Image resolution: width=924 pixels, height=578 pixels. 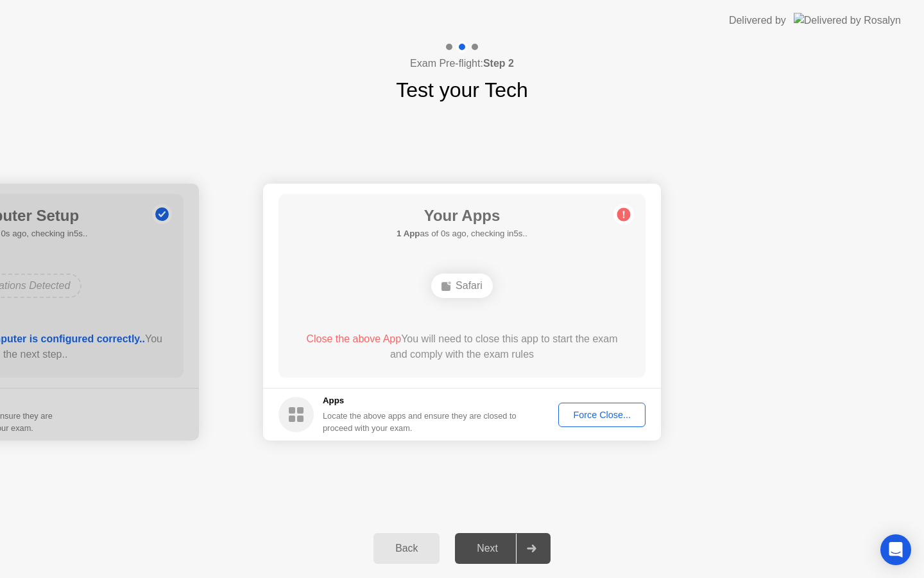 What do you see at coordinates (846, 20) in the screenshot?
I see `img: Delivered by Rosalyn` at bounding box center [846, 20].